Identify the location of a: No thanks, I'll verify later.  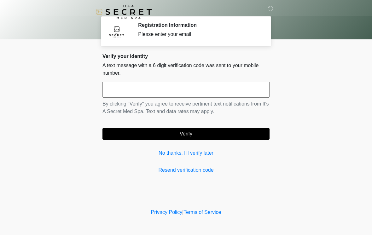
(186, 153).